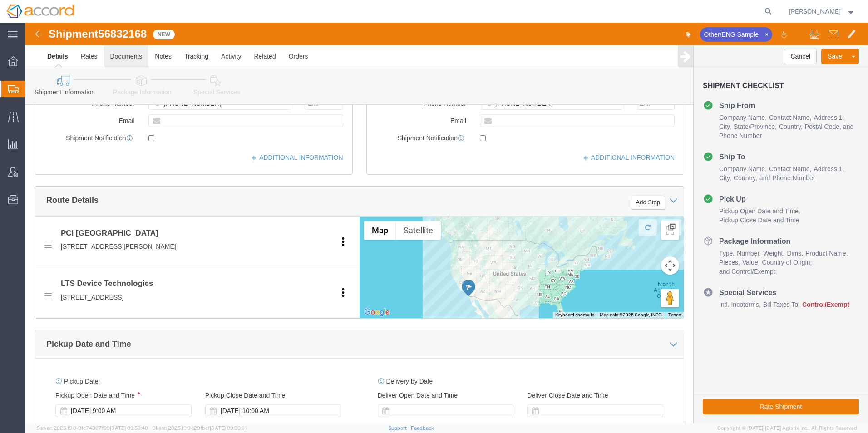 Image resolution: width=868 pixels, height=433 pixels. Describe the element at coordinates (814, 12) in the screenshot. I see `span: Lauren Pederson` at that location.